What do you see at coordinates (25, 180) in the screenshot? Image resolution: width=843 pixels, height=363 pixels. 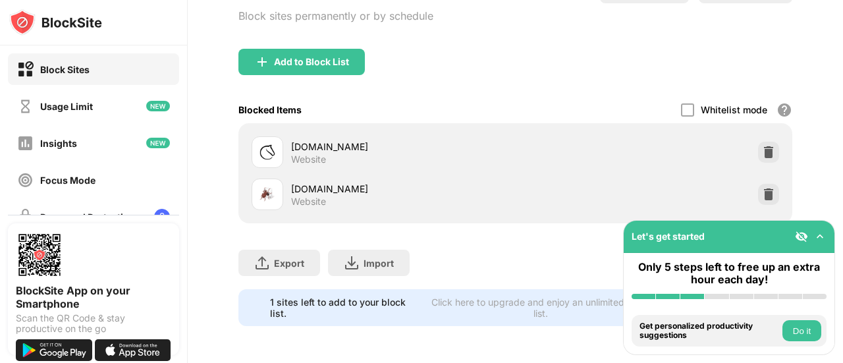 I see `img: focus-off.svg` at bounding box center [25, 180].